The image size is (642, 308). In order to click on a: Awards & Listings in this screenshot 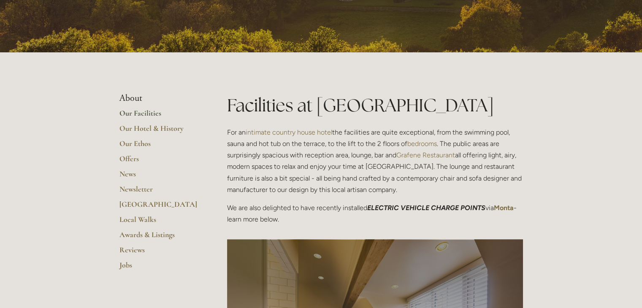, I will do `click(160, 238)`.